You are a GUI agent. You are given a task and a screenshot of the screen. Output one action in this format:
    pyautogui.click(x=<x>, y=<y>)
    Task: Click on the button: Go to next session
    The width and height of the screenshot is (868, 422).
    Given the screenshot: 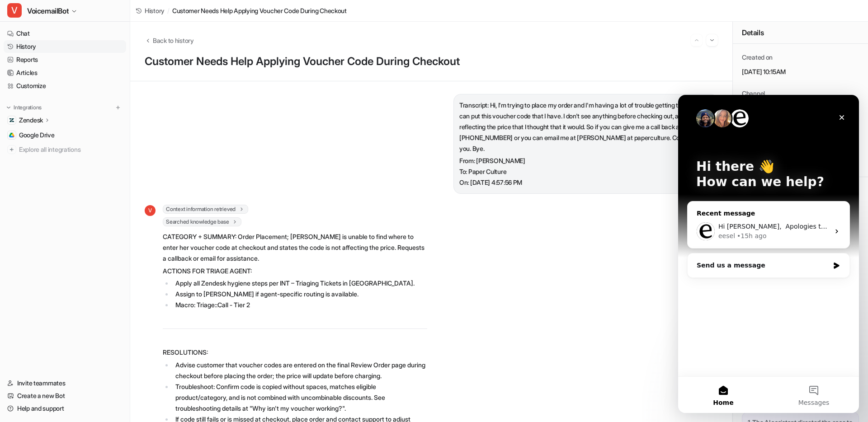 What is the action you would take?
    pyautogui.click(x=712, y=40)
    